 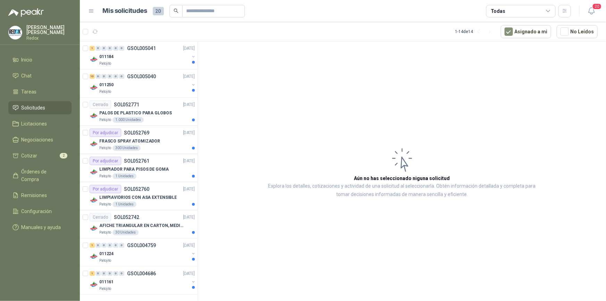 What do you see at coordinates (137, 189) in the screenshot?
I see `p: SOL052760` at bounding box center [137, 189].